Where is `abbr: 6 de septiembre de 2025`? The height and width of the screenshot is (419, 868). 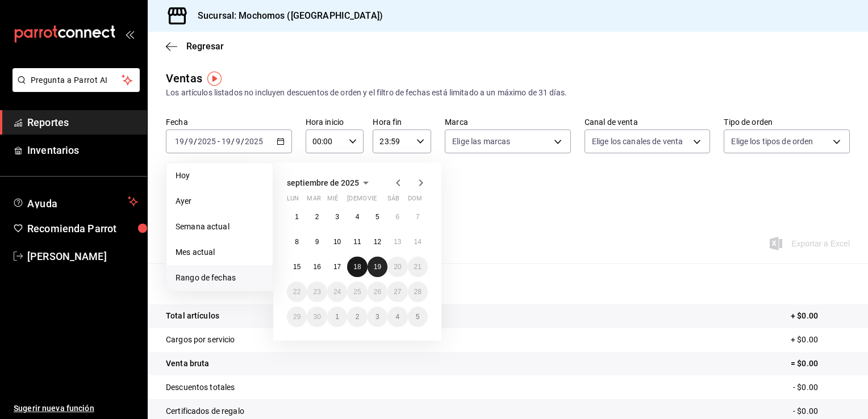
abbr: 6 de septiembre de 2025 is located at coordinates (397, 217).